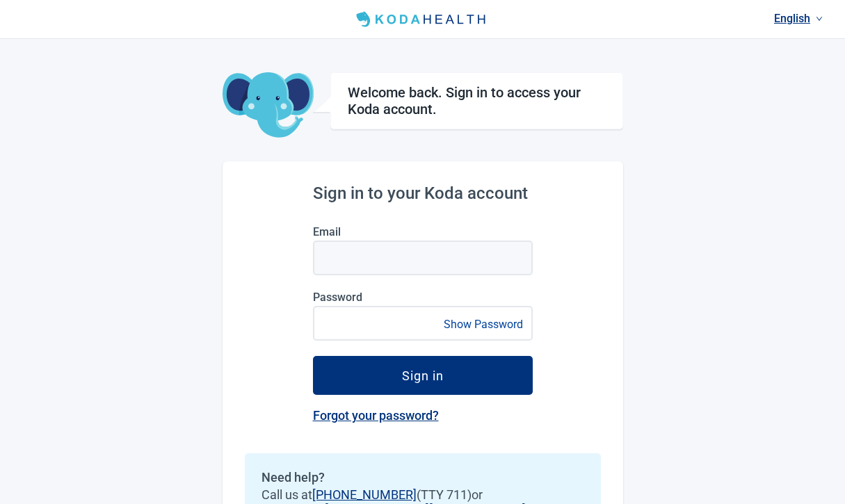 This screenshot has width=845, height=504. Describe the element at coordinates (422, 375) in the screenshot. I see `button: Sign in` at that location.